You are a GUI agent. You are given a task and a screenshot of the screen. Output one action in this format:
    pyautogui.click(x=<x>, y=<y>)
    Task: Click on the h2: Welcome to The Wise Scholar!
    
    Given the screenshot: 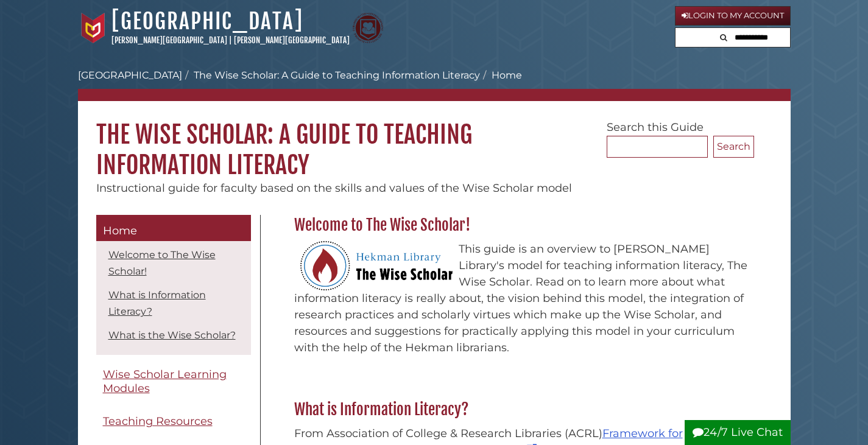 What is the action you would take?
    pyautogui.click(x=520, y=225)
    